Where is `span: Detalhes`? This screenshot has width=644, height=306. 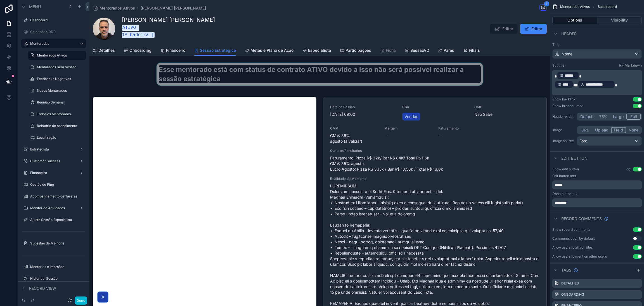 span: Detalhes is located at coordinates (107, 50).